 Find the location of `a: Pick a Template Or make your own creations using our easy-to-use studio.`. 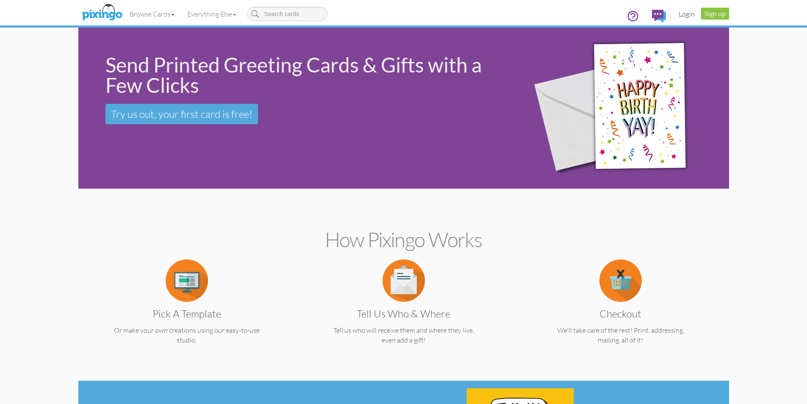

a: Pick a Template Or make your own creations using our easy-to-use studio. is located at coordinates (187, 310).